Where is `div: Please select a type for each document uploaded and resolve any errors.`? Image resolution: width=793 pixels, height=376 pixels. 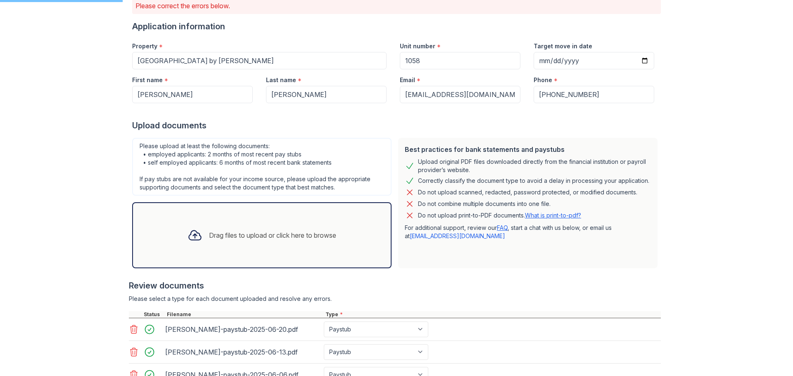 div: Please select a type for each document uploaded and resolve any errors. is located at coordinates (395, 299).